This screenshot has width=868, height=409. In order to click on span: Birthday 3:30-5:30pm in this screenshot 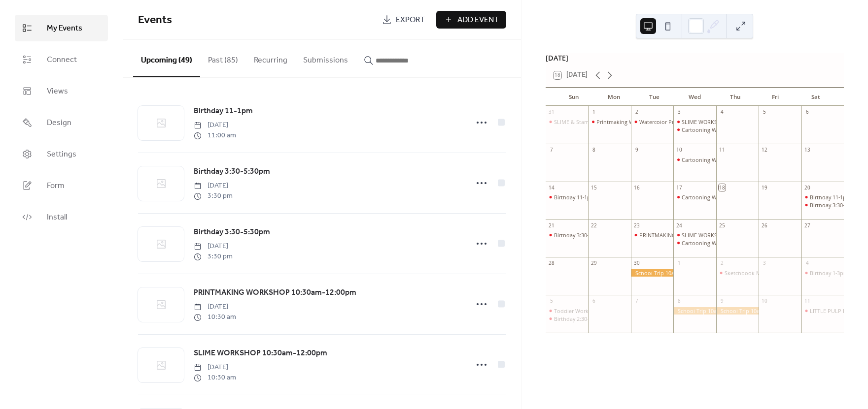, I will do `click(232, 172)`.